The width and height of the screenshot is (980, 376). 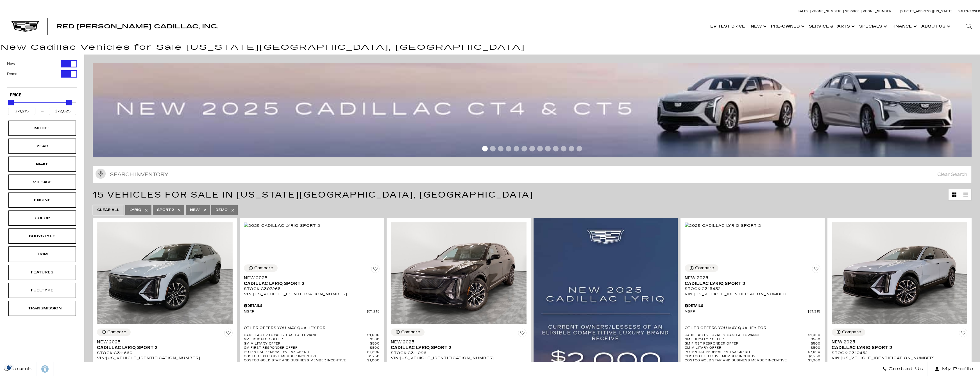 What do you see at coordinates (166, 210) in the screenshot?
I see `span: Sport 2` at bounding box center [166, 210].